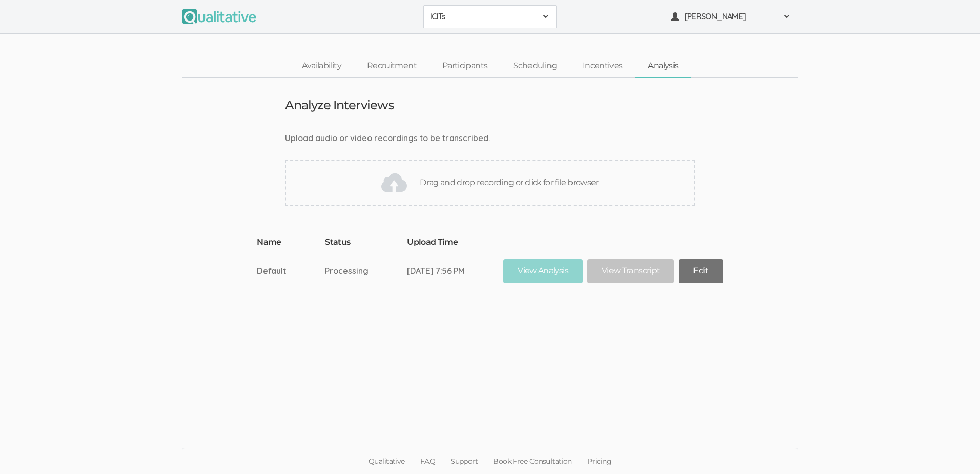  I want to click on a: FAQ, so click(427, 461).